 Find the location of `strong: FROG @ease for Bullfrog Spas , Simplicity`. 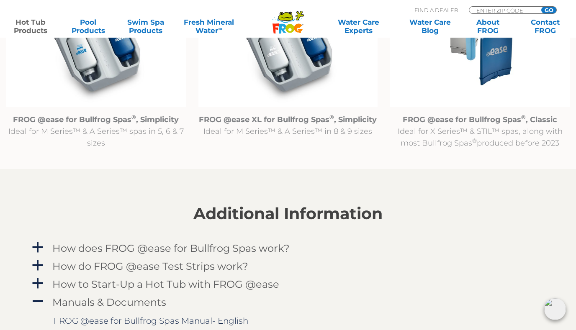

strong: FROG @ease for Bullfrog Spas , Simplicity is located at coordinates (96, 120).